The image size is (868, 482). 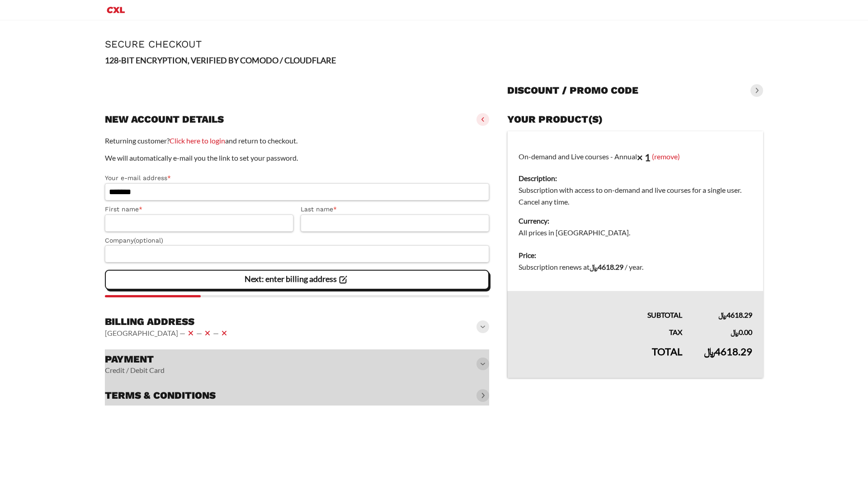 What do you see at coordinates (164, 120) in the screenshot?
I see `h3: New account details` at bounding box center [164, 120].